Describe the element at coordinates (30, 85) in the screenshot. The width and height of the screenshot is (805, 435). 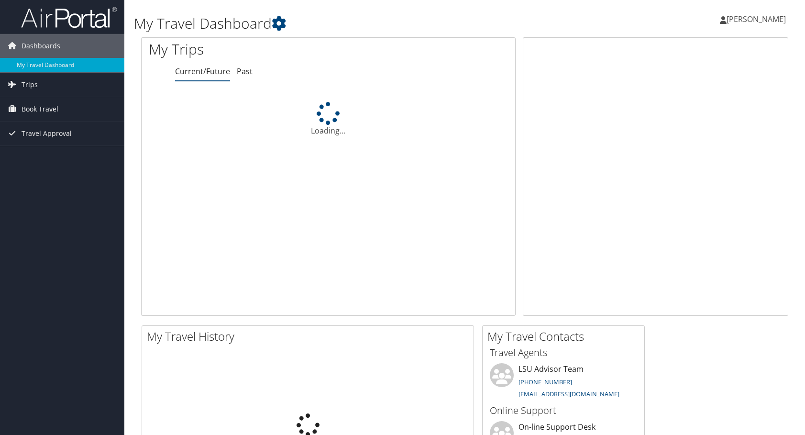
I see `span: Trips` at that location.